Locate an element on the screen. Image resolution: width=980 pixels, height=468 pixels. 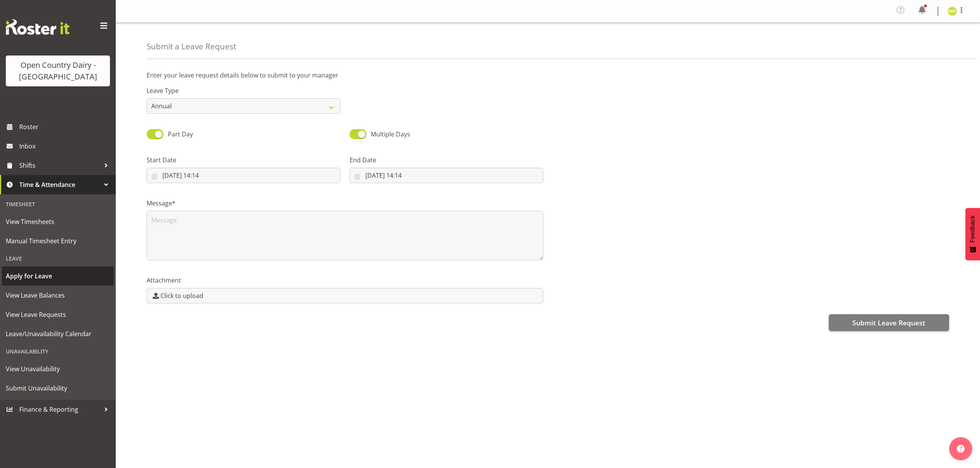
label: Leave Type is located at coordinates (244, 91).